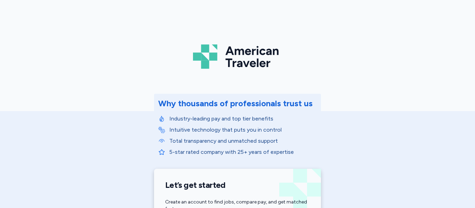 The width and height of the screenshot is (475, 208). What do you see at coordinates (238, 57) in the screenshot?
I see `img: Logo` at bounding box center [238, 57].